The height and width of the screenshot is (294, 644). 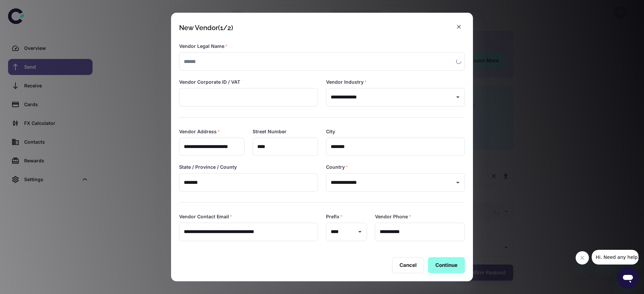 What do you see at coordinates (206, 217) in the screenshot?
I see `label: Vendor Contact Email` at bounding box center [206, 217].